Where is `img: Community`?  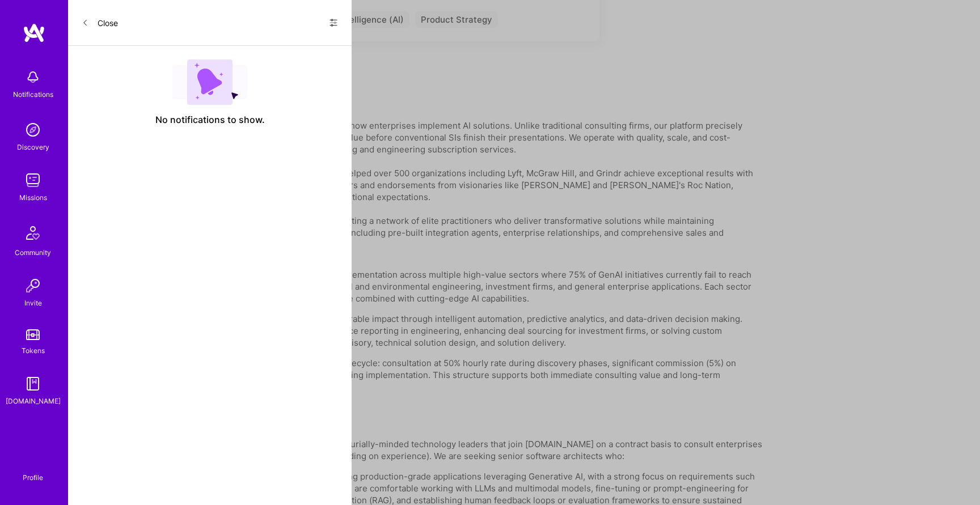
img: Community is located at coordinates (33, 233).